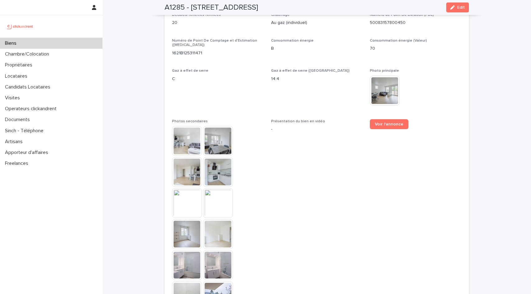 This screenshot has height=294, width=531. Describe the element at coordinates (18, 163) in the screenshot. I see `p: Freelances` at that location.